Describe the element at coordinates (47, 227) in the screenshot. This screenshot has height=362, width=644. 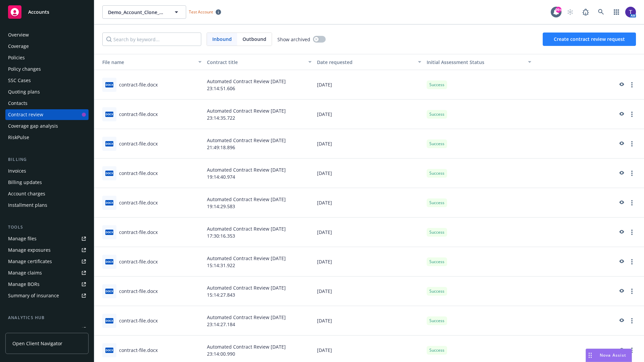
I see `div: Tools` at that location.